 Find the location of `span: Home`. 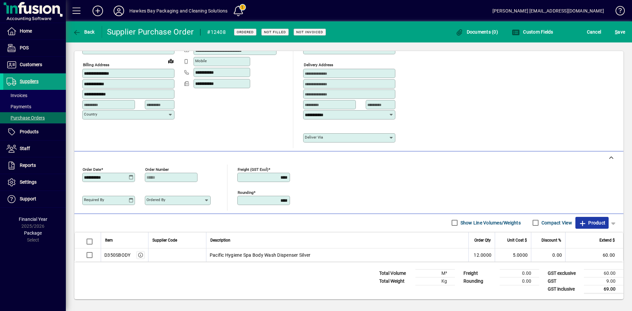

span: Home is located at coordinates (26, 31).